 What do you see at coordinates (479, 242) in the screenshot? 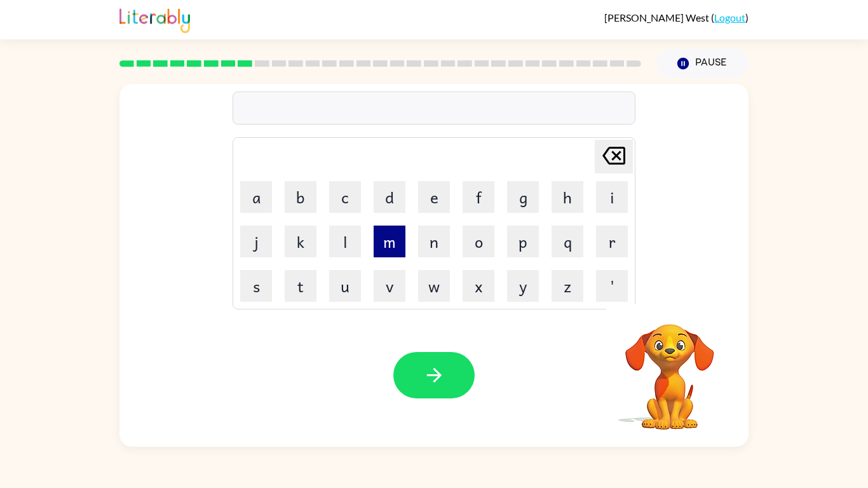
I see `button: o` at bounding box center [479, 242].